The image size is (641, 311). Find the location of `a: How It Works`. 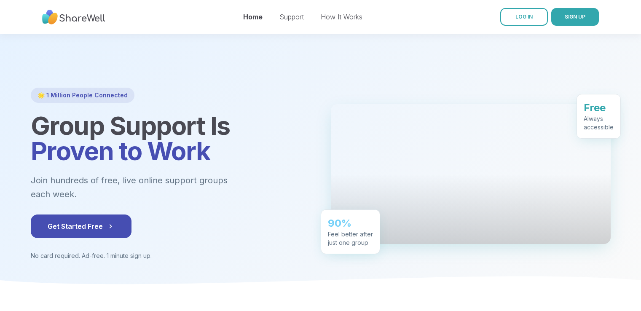

a: How It Works is located at coordinates (341, 17).